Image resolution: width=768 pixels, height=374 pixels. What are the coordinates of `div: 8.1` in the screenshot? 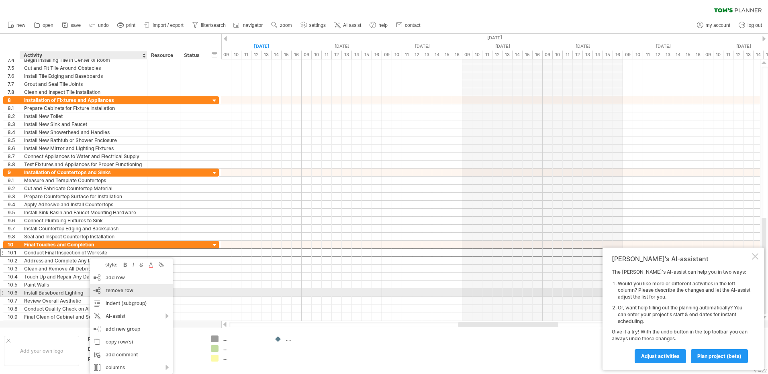 It's located at (14, 108).